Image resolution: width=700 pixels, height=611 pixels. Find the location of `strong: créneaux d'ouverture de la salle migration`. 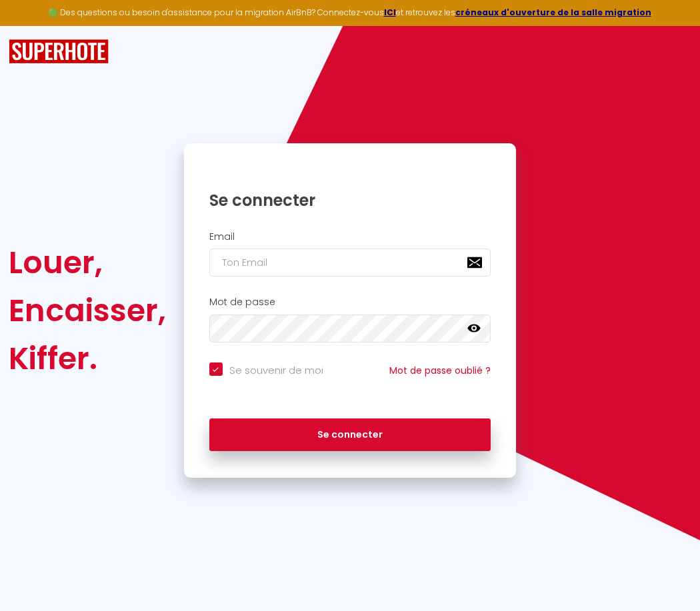

strong: créneaux d'ouverture de la salle migration is located at coordinates (553, 12).